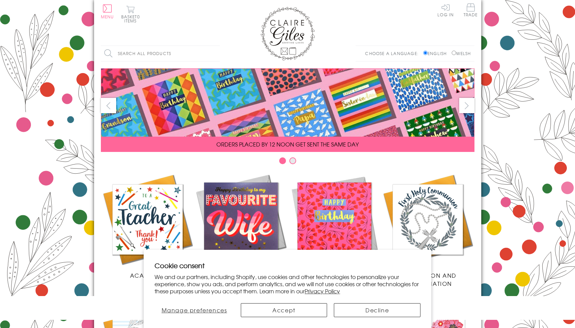  What do you see at coordinates (461, 53) in the screenshot?
I see `label: Welsh` at bounding box center [461, 53].